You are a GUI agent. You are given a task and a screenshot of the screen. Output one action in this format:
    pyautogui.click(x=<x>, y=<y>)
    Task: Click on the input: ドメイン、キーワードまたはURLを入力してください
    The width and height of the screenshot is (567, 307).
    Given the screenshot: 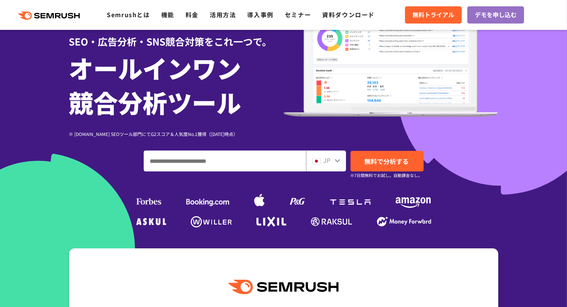 What is the action you would take?
    pyautogui.click(x=225, y=161)
    